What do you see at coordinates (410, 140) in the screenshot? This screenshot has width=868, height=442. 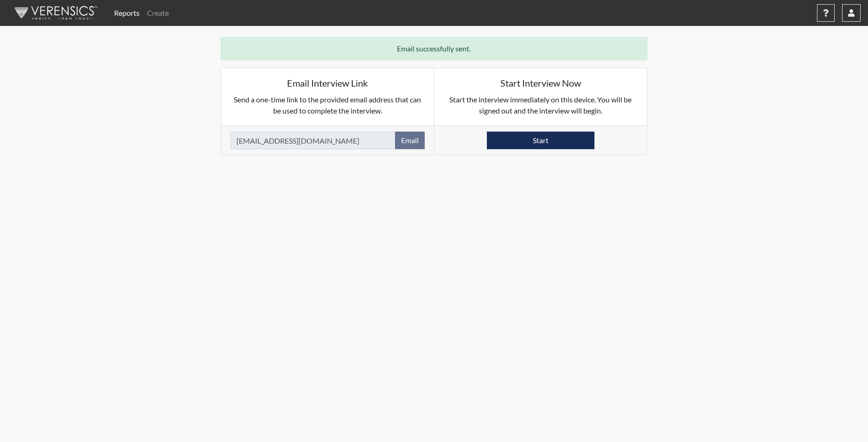 I see `button: Email` at bounding box center [410, 140].